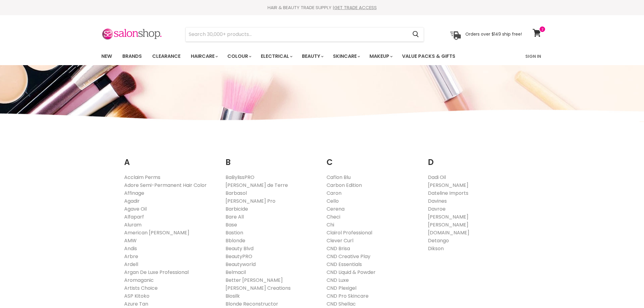 The width and height of the screenshot is (644, 308). What do you see at coordinates (133, 225) in the screenshot?
I see `a: Aluram` at bounding box center [133, 225].